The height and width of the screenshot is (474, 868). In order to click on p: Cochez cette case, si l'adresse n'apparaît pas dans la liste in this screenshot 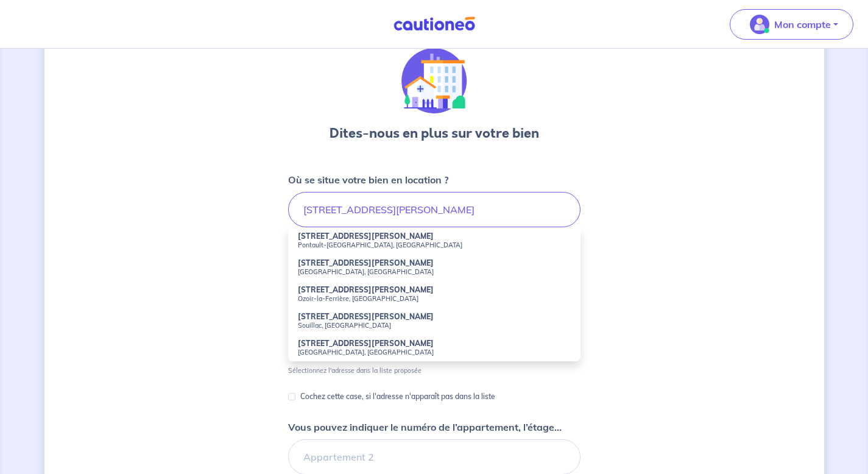, I will do `click(398, 397)`.